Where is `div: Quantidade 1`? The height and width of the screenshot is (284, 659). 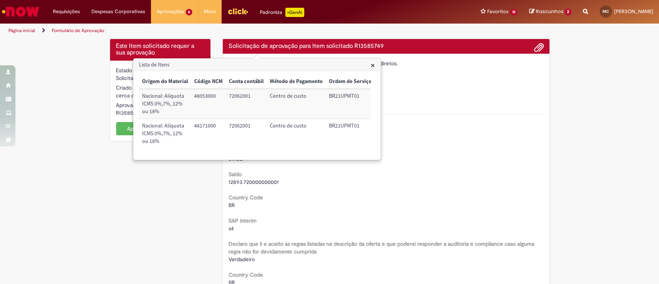 div: Quantidade 1 is located at coordinates (386, 88).